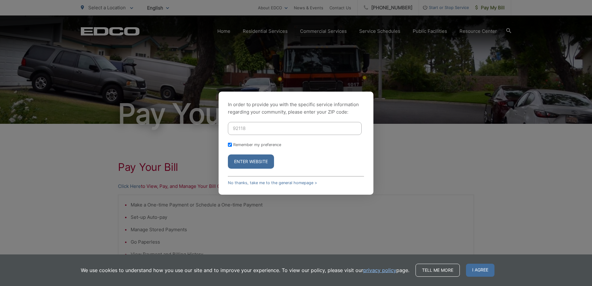  What do you see at coordinates (272, 183) in the screenshot?
I see `a: No thanks, take me to the general homepage >` at bounding box center [272, 183].